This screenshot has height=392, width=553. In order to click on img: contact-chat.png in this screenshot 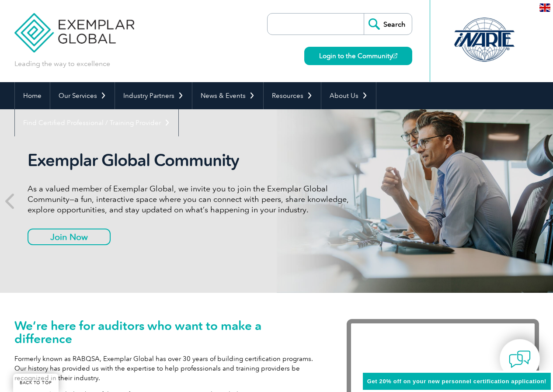, I will do `click(520, 359)`.